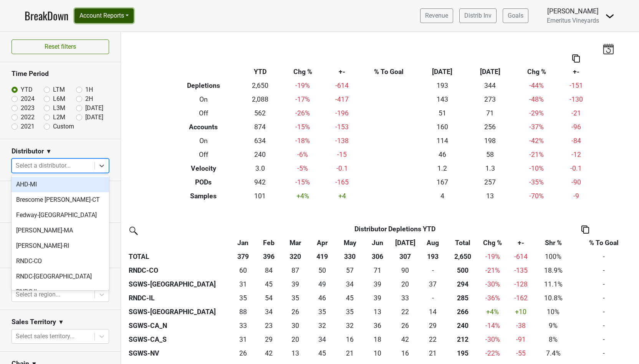 The width and height of the screenshot is (639, 364). I want to click on td: -10 %, so click(536, 168).